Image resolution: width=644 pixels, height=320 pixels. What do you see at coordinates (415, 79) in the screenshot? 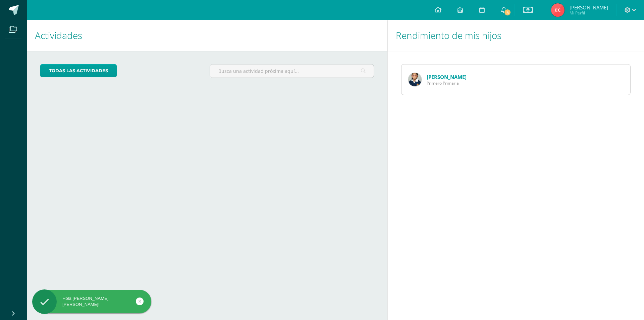
I see `img: 697553054ec4013e01b997cb7839c650.png` at bounding box center [415, 79].